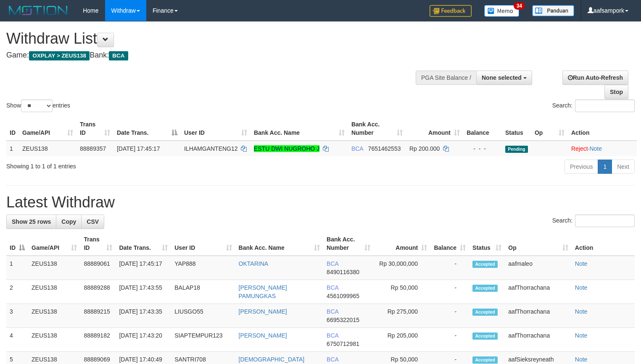 This screenshot has width=641, height=364. Describe the element at coordinates (13, 128) in the screenshot. I see `th: ID` at that location.